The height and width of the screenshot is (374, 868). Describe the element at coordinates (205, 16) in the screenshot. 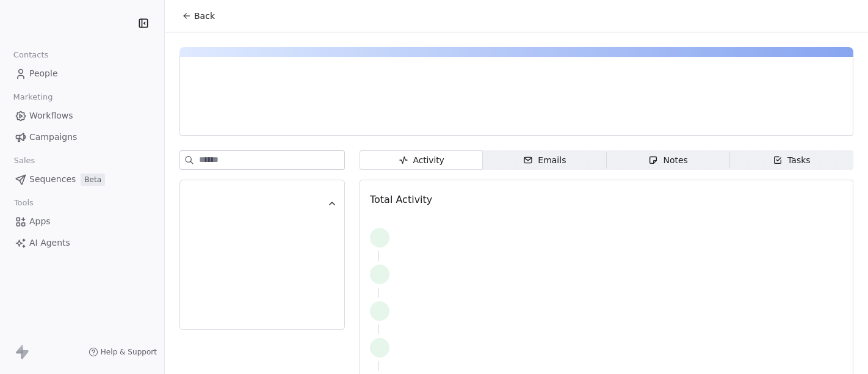

I see `span: Back` at that location.